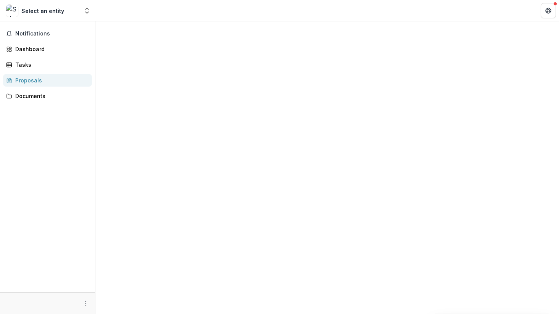 This screenshot has height=314, width=559. Describe the element at coordinates (549, 11) in the screenshot. I see `button: Get Help` at that location.